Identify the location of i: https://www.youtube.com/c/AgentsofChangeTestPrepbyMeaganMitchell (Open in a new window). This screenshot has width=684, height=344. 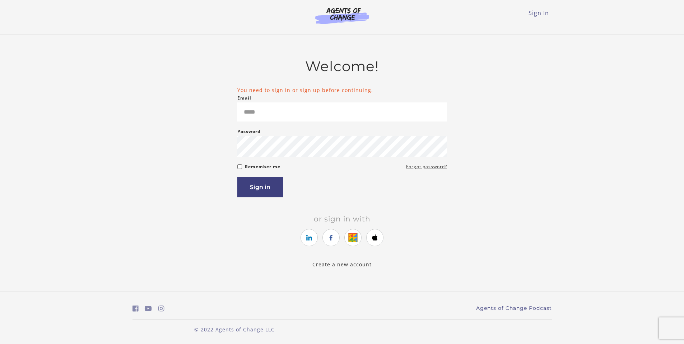
(148, 308).